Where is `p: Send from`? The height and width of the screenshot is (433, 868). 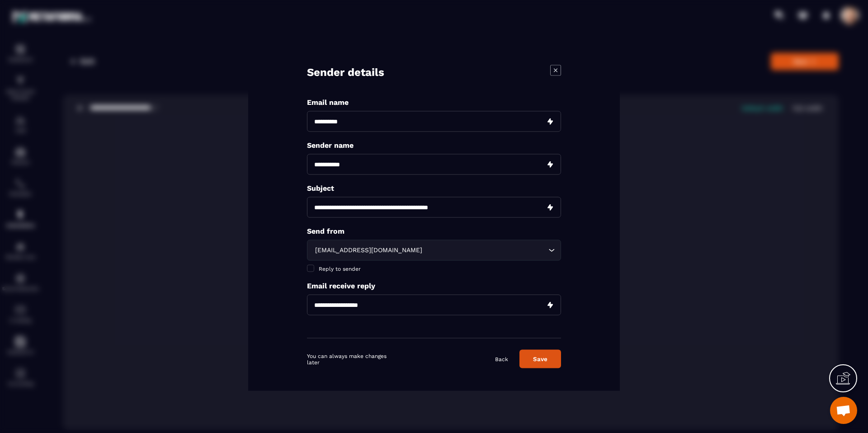 p: Send from is located at coordinates (434, 231).